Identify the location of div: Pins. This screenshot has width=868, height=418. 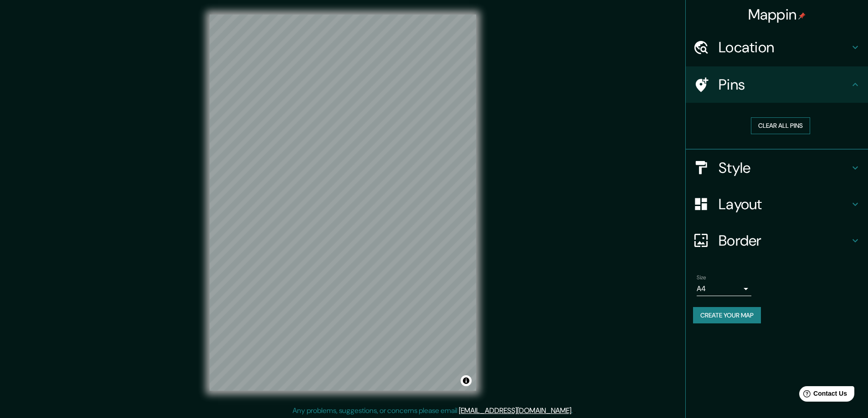
(777, 85).